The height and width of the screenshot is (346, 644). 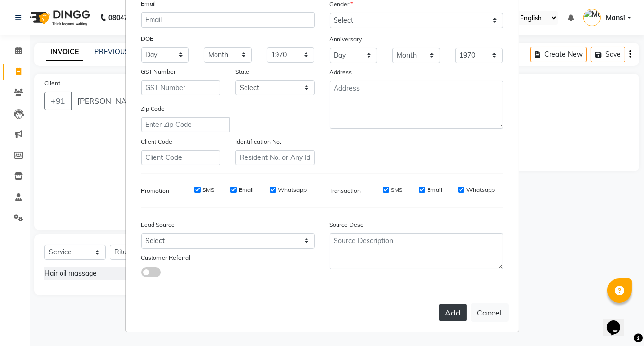 I want to click on input: GST Number, so click(x=181, y=88).